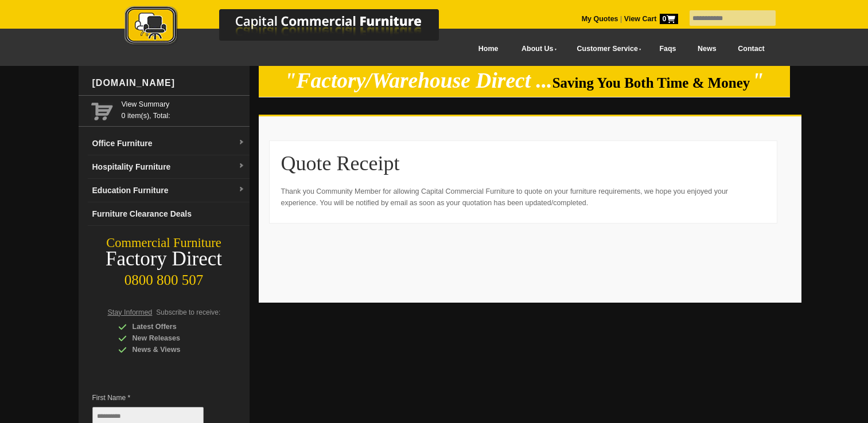 The image size is (868, 423). Describe the element at coordinates (130, 313) in the screenshot. I see `span: Stay Informed` at that location.